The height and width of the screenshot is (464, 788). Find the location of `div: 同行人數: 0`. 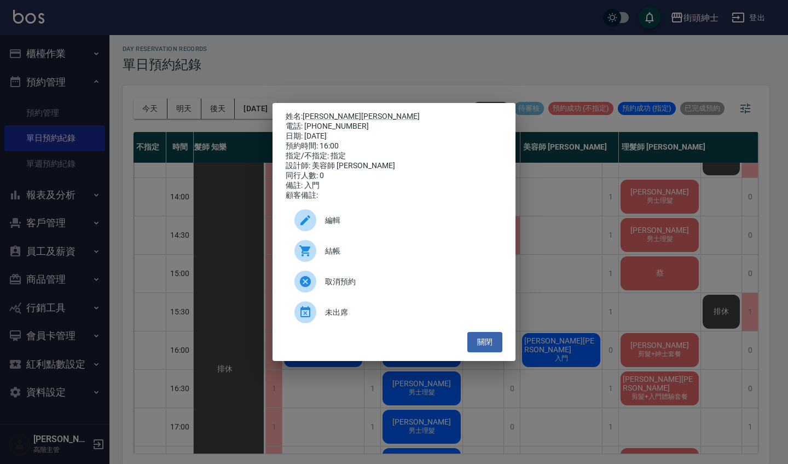

div: 同行人數: 0 is located at coordinates (394, 176).